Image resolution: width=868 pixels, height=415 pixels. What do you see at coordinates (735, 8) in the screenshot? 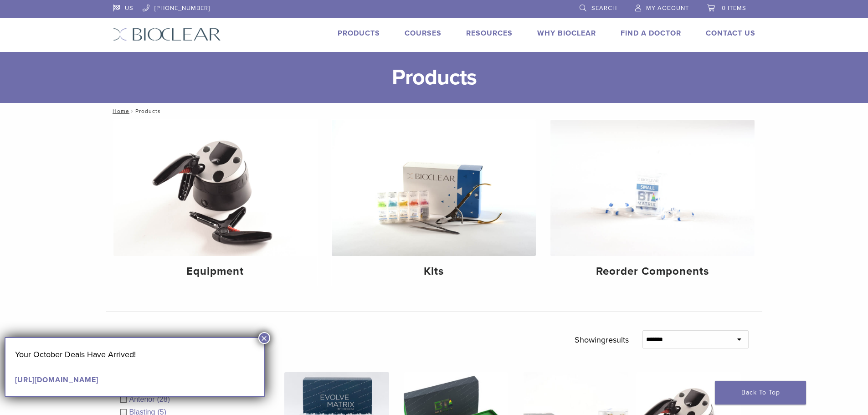
I see `span: 0 items` at bounding box center [735, 8].